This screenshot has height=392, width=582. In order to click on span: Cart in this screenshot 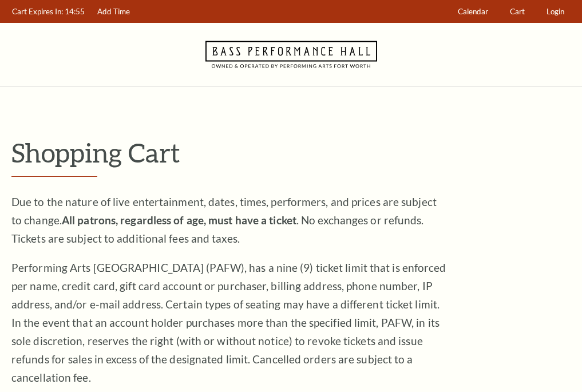, I will do `click(517, 12)`.